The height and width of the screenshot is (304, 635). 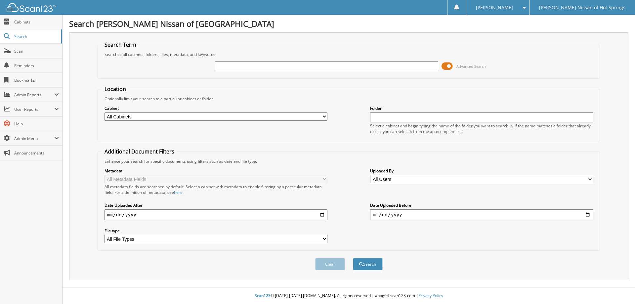 I want to click on span: Admin Menu, so click(x=34, y=138).